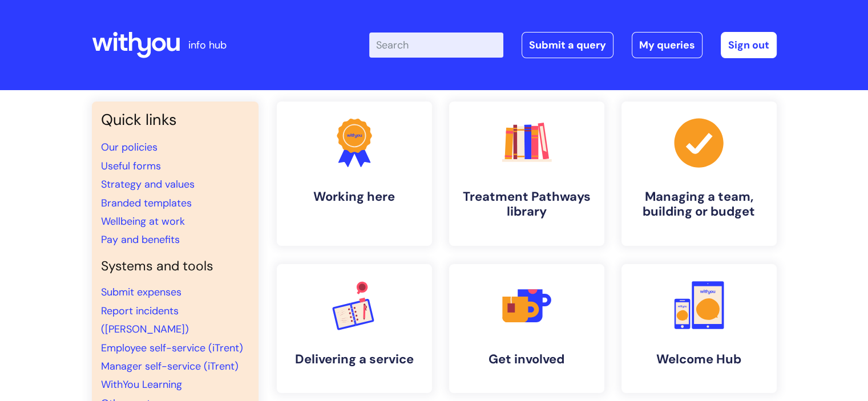 The height and width of the screenshot is (401, 868). I want to click on a: Manager self-service (iTrent), so click(169, 366).